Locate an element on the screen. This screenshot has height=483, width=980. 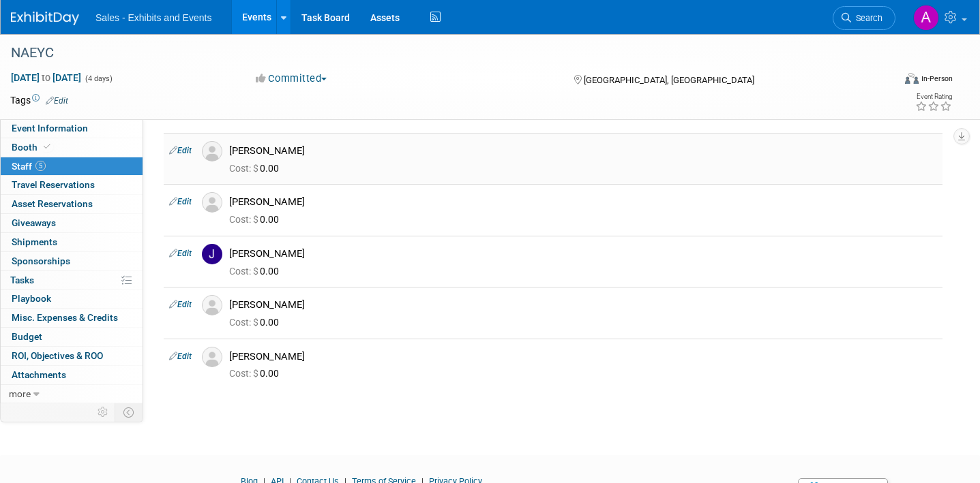
button: Committed is located at coordinates (292, 79).